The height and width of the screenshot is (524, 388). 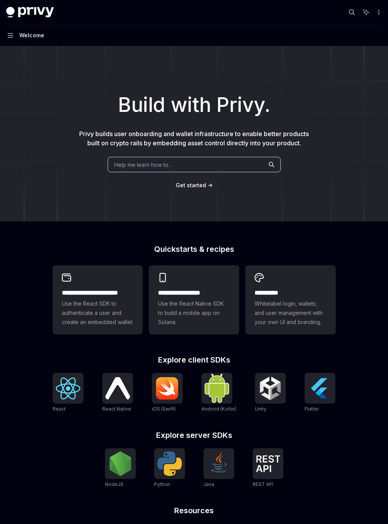 I want to click on span: Get started, so click(x=191, y=185).